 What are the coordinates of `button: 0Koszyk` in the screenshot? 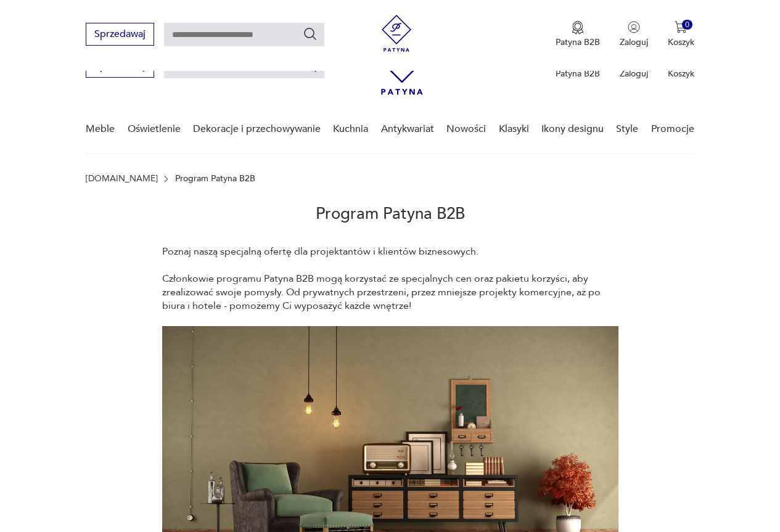 It's located at (681, 35).